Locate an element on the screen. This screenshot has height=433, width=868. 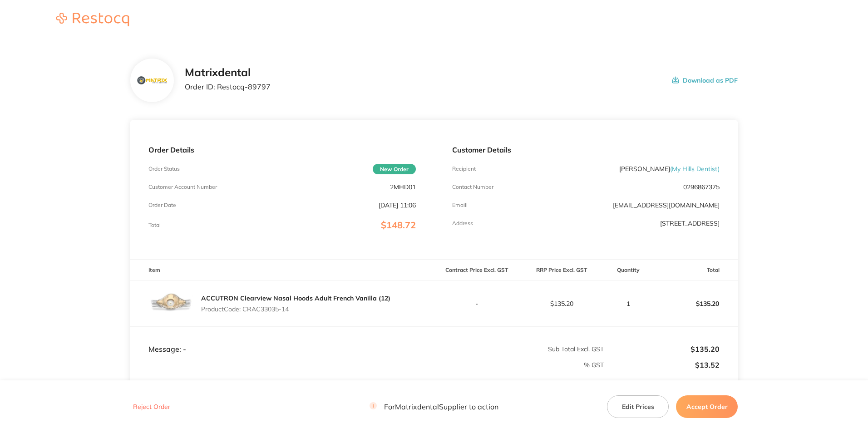
p: Address is located at coordinates (462, 223).